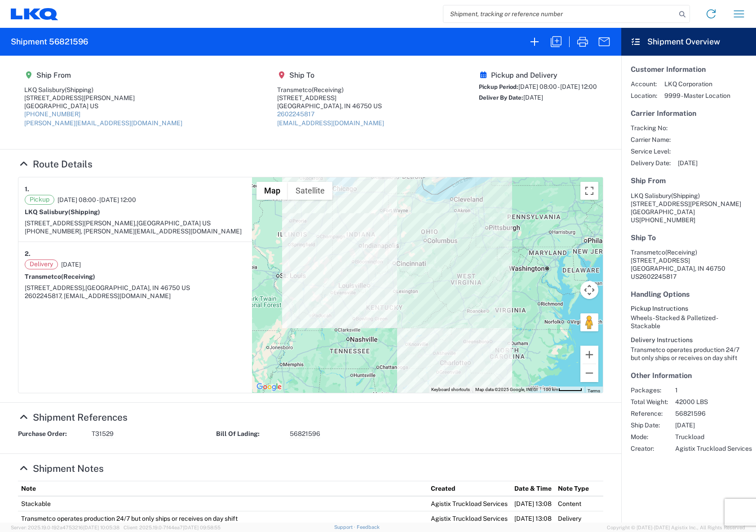 The width and height of the screenshot is (756, 532). What do you see at coordinates (346, 527) in the screenshot?
I see `a: Support` at bounding box center [346, 527].